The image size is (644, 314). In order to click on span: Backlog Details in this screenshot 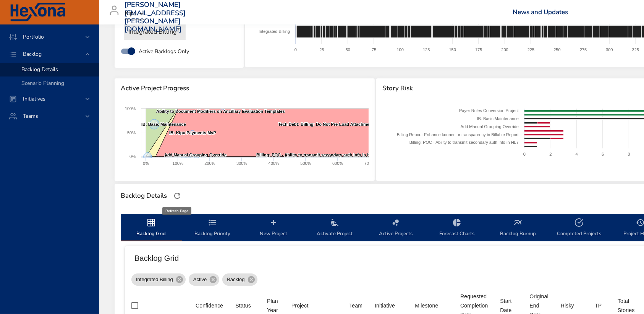, I will do `click(40, 69)`.